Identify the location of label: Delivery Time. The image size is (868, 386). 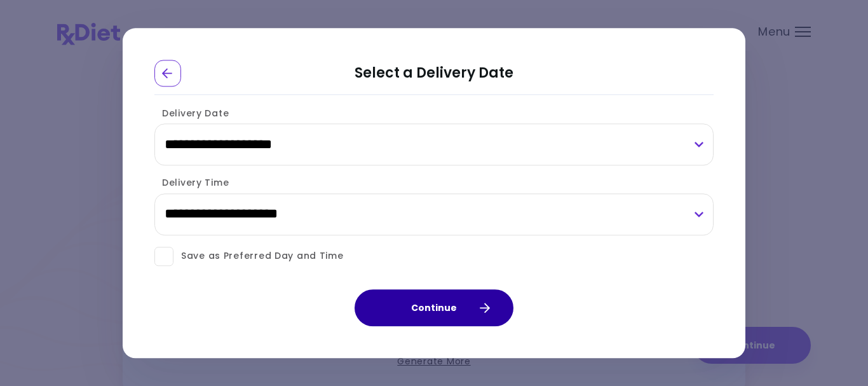
(191, 184).